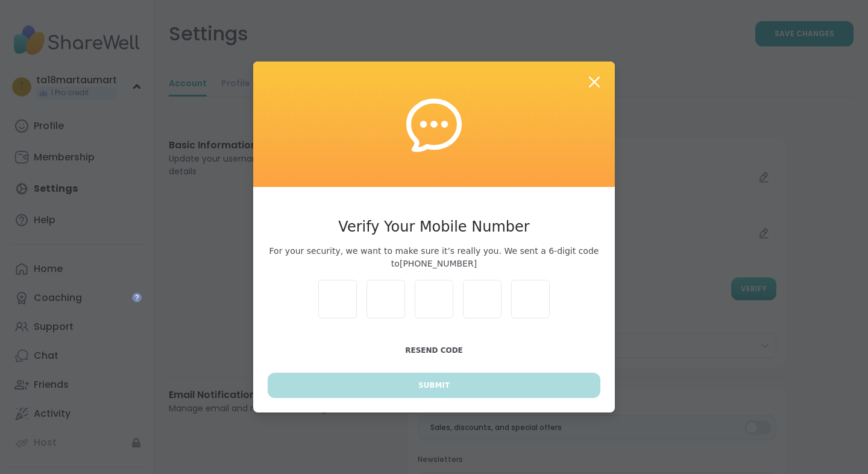 The width and height of the screenshot is (868, 474). What do you see at coordinates (434, 350) in the screenshot?
I see `button: Resend Code` at bounding box center [434, 350].